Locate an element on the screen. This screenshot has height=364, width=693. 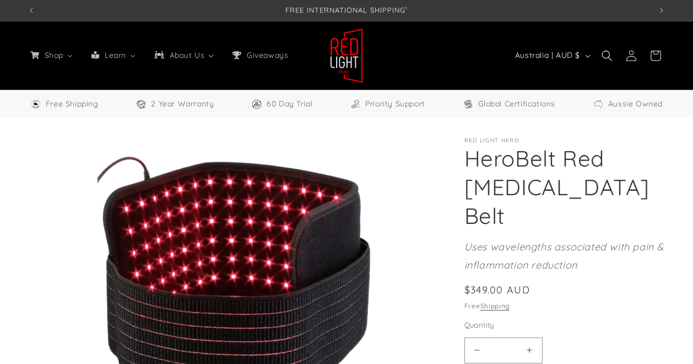
span: Shop is located at coordinates (53, 55).